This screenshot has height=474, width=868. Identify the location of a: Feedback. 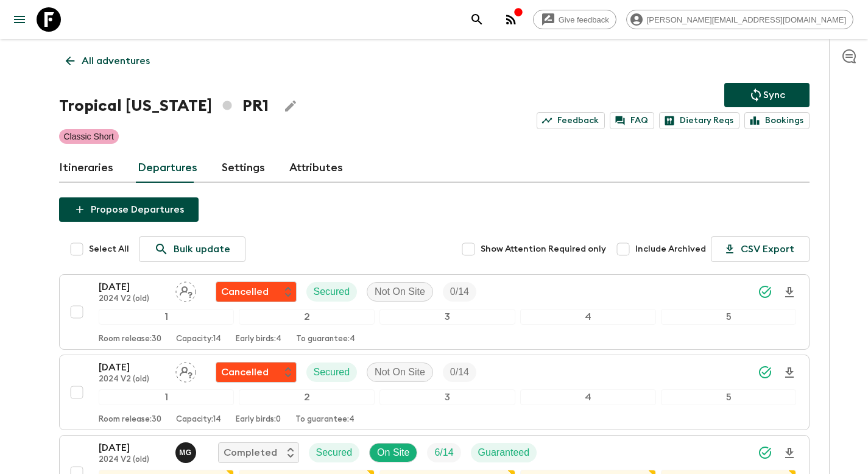
(571, 121).